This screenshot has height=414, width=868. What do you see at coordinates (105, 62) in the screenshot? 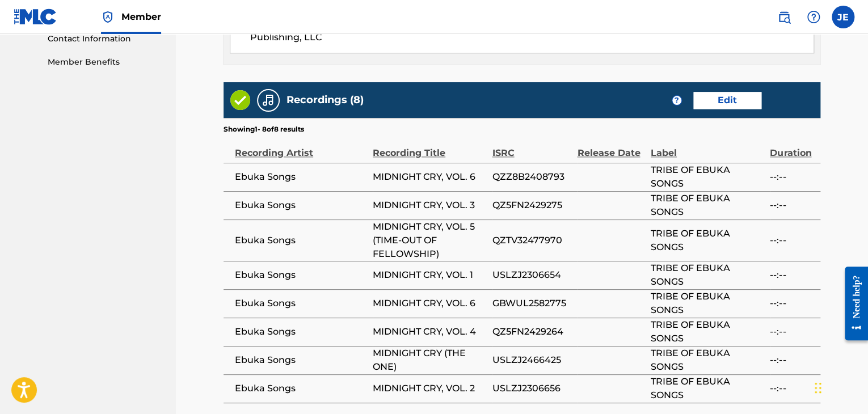
I see `a: Member Benefits` at bounding box center [105, 62].